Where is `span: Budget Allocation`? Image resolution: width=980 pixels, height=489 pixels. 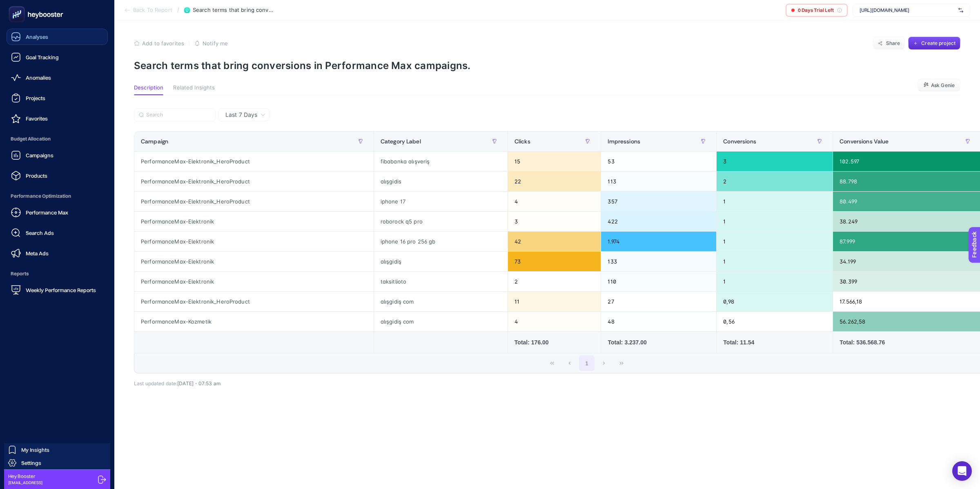 span: Budget Allocation is located at coordinates (57, 139).